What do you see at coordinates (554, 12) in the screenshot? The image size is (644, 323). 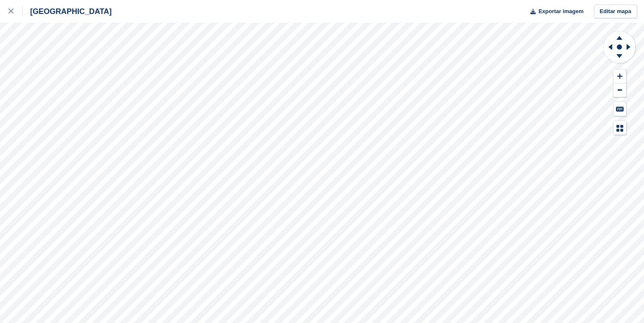 I see `button: Exportar imagem` at bounding box center [554, 12].